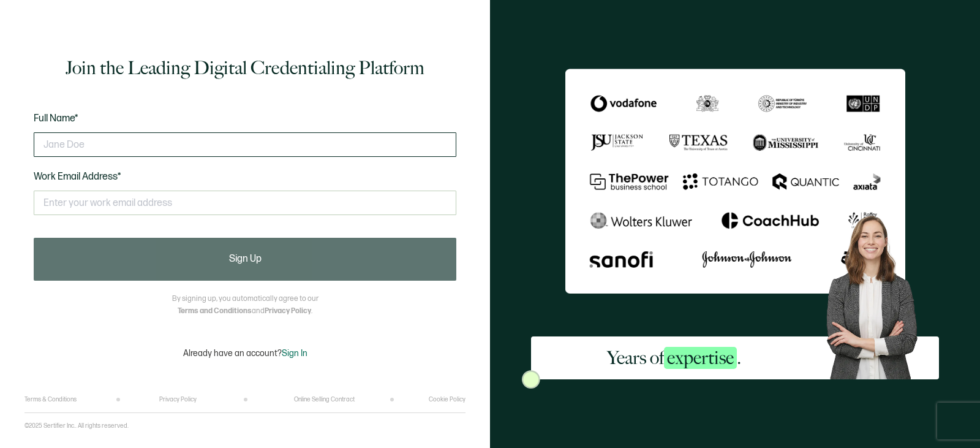 The width and height of the screenshot is (980, 448). What do you see at coordinates (447, 400) in the screenshot?
I see `a: Cookie Policy` at bounding box center [447, 400].